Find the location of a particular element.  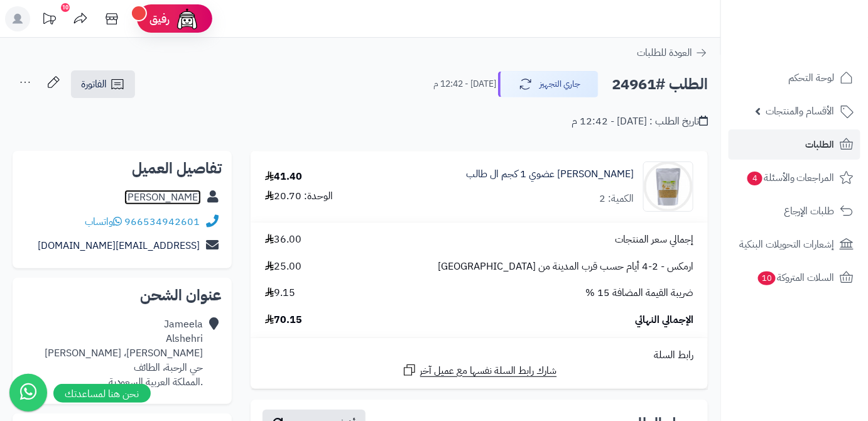

span: رفيق is located at coordinates (159, 19).